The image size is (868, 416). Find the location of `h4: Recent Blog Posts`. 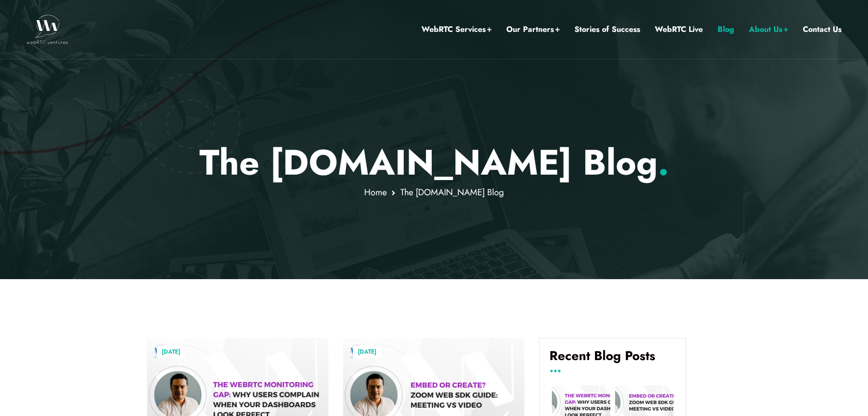

h4: Recent Blog Posts is located at coordinates (613, 360).